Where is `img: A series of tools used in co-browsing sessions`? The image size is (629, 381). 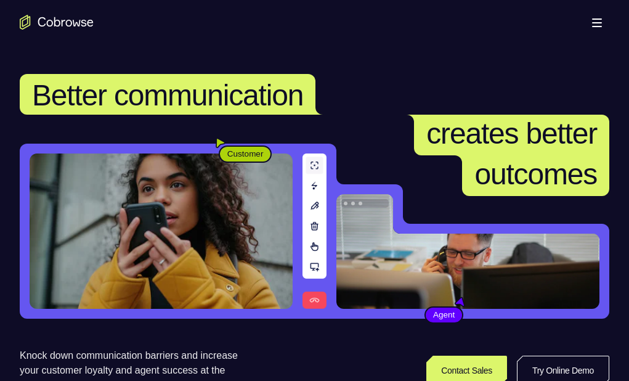 img: A series of tools used in co-browsing sessions is located at coordinates (314, 231).